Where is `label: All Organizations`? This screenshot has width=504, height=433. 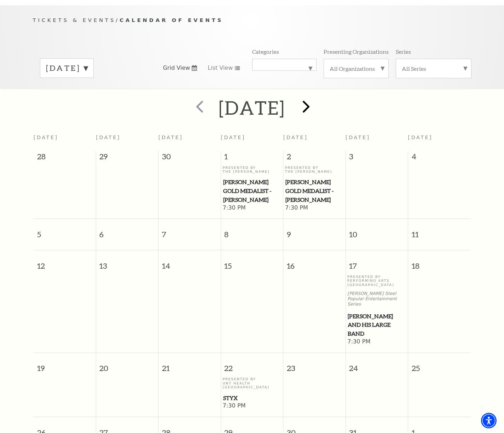
label: All Organizations is located at coordinates (356, 69).